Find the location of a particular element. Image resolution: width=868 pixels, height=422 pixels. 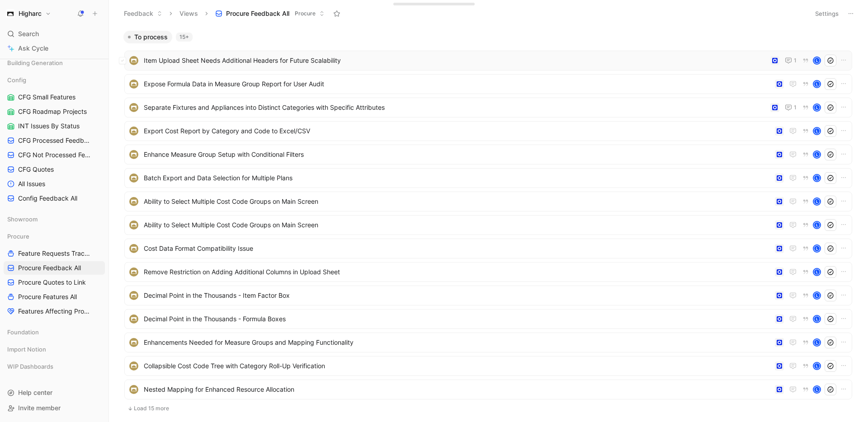

span: Decimal Point in the Thousands - Item Factor Box is located at coordinates (457, 296).